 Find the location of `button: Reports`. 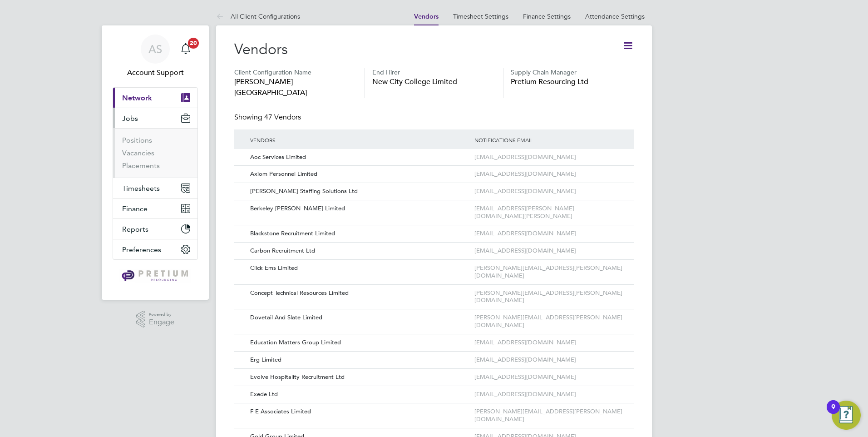

button: Reports is located at coordinates (155, 229).